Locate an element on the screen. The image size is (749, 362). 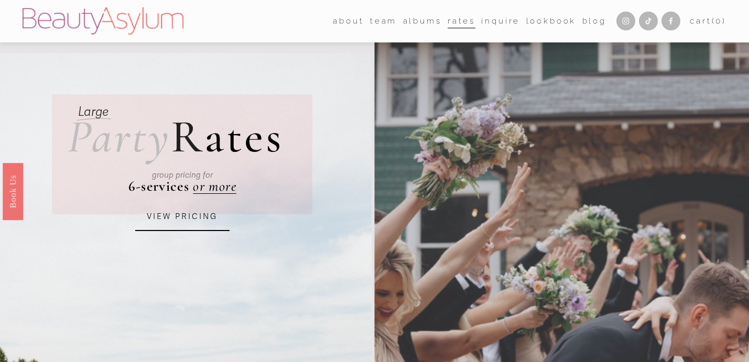
em: group pricing for is located at coordinates (182, 175).